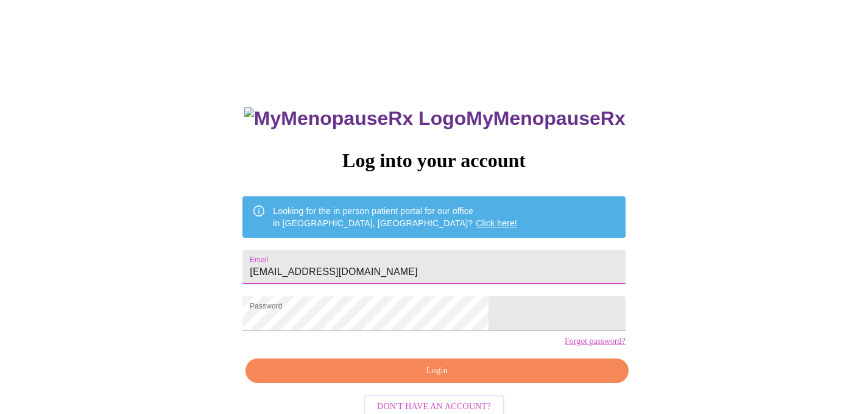 This screenshot has height=414, width=868. I want to click on button: Login, so click(436, 371).